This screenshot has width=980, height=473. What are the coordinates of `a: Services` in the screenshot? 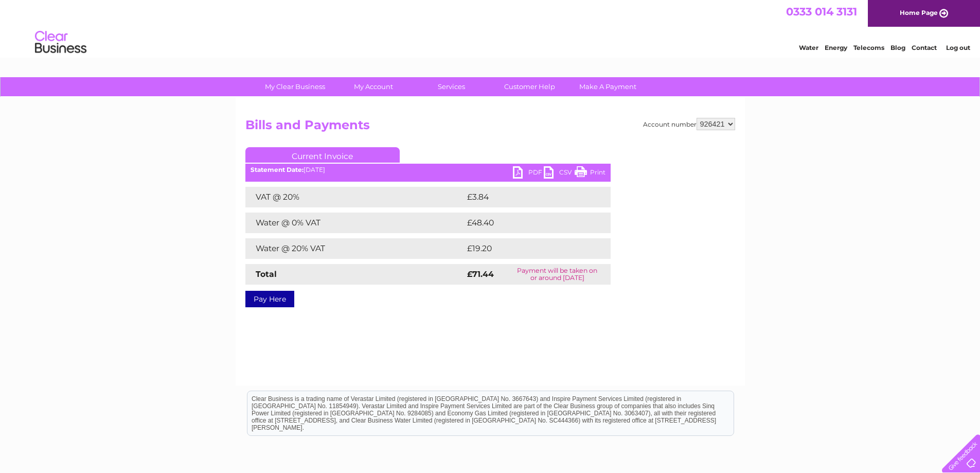 It's located at (451, 86).